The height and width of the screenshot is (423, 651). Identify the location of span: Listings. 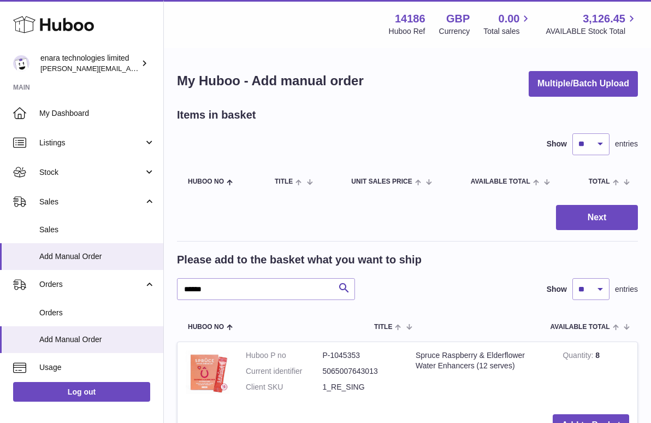
(91, 142).